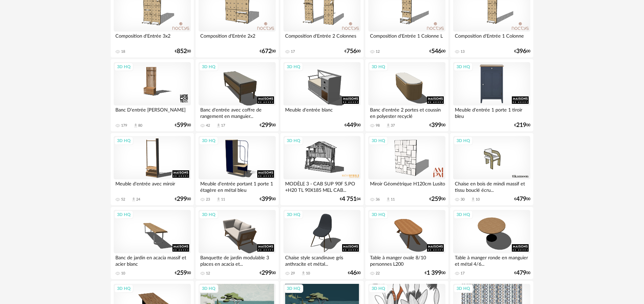  Describe the element at coordinates (492, 38) in the screenshot. I see `div: Composition d'Entrée 1 Colonne` at that location.